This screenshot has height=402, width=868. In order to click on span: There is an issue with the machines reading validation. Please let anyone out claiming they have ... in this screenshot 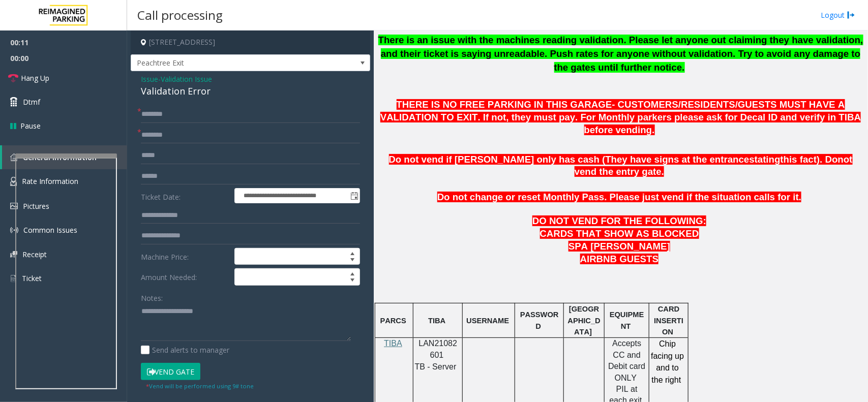, I will do `click(621, 53)`.